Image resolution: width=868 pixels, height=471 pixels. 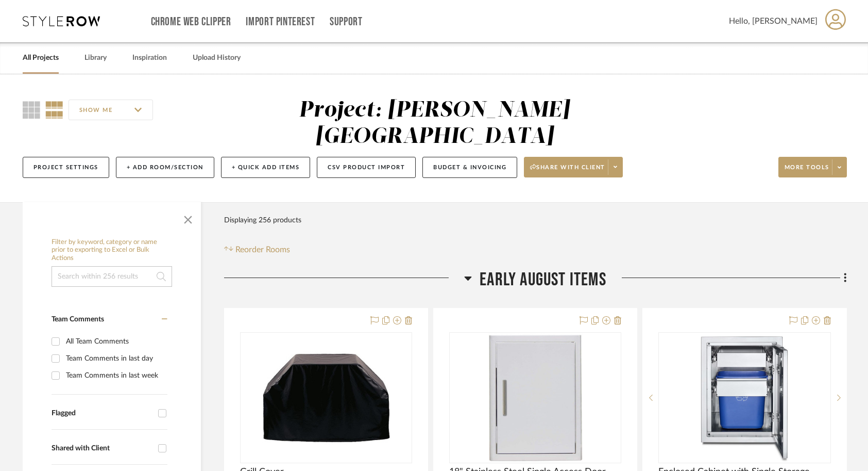 What do you see at coordinates (149, 58) in the screenshot?
I see `a: Inspiration` at bounding box center [149, 58].